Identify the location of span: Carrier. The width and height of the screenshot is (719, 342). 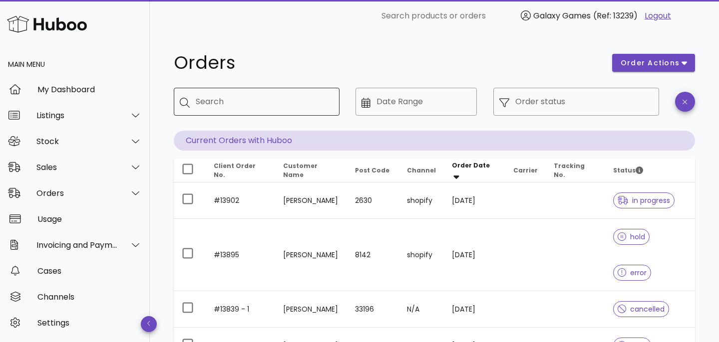
(525, 170).